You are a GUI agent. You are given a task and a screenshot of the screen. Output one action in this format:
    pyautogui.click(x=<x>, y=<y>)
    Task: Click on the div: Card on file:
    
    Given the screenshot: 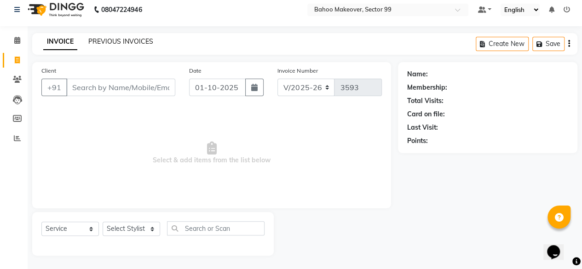 What is the action you would take?
    pyautogui.click(x=426, y=114)
    